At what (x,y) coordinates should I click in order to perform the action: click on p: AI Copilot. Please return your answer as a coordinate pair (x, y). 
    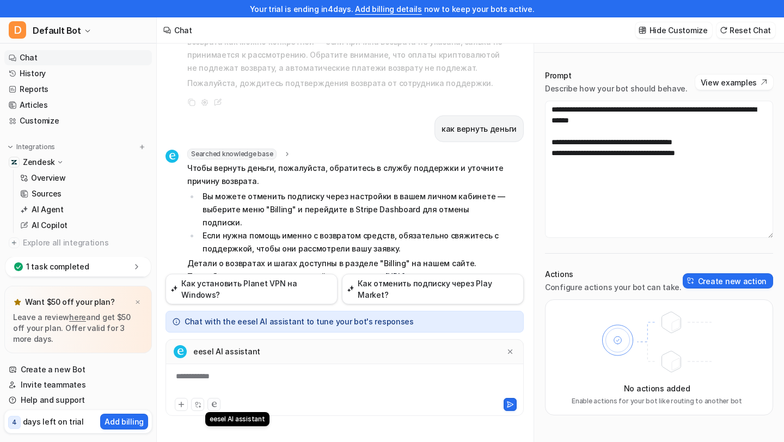
    Looking at the image, I should click on (50, 225).